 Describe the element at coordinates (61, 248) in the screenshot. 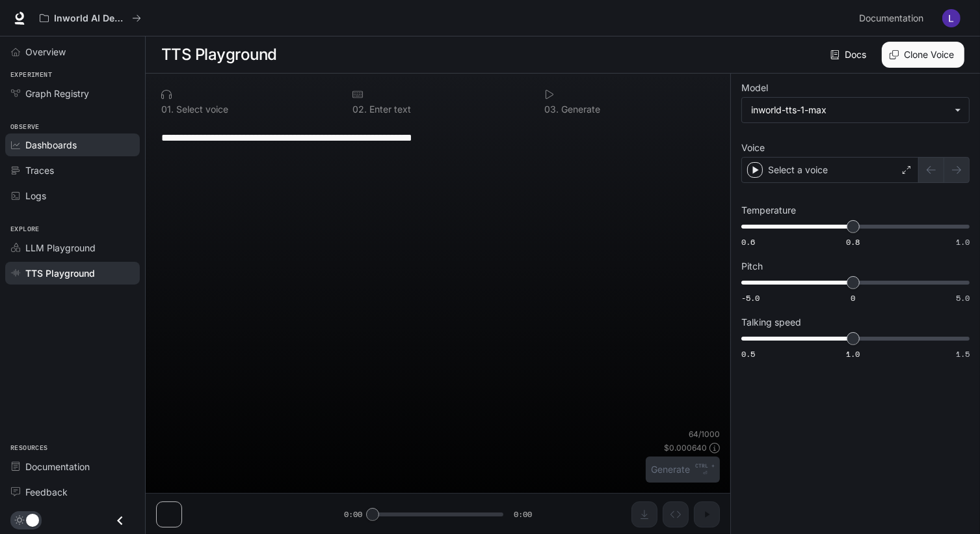

I see `span: LLM Playground` at that location.